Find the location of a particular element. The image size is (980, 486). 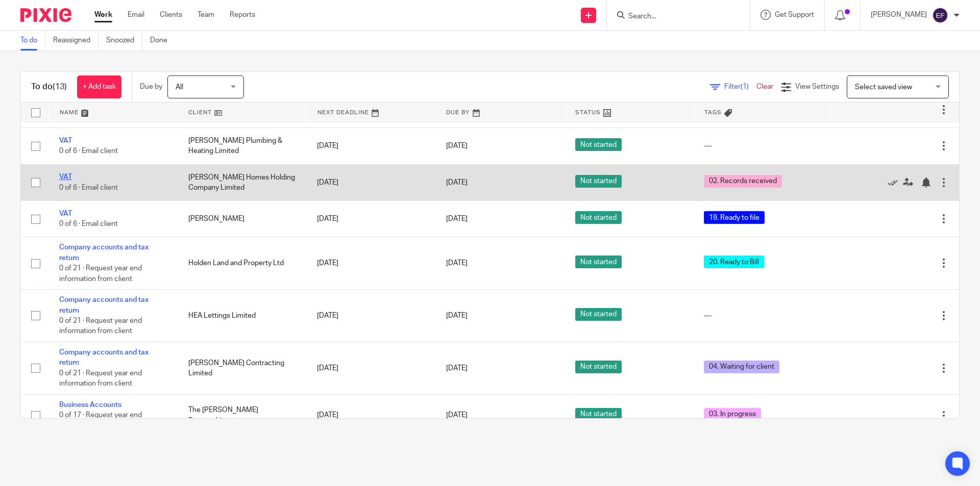

a: Team is located at coordinates (206, 15).